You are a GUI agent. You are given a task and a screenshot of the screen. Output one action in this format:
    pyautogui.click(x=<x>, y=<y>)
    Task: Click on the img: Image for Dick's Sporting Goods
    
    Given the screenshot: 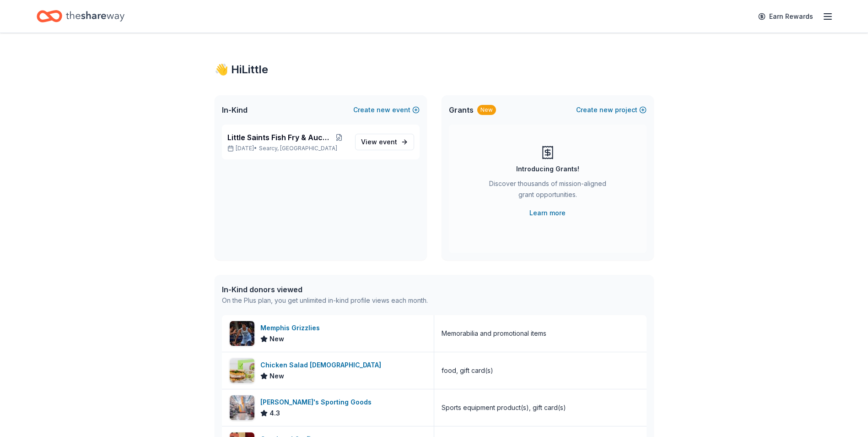 What is the action you would take?
    pyautogui.click(x=242, y=407)
    